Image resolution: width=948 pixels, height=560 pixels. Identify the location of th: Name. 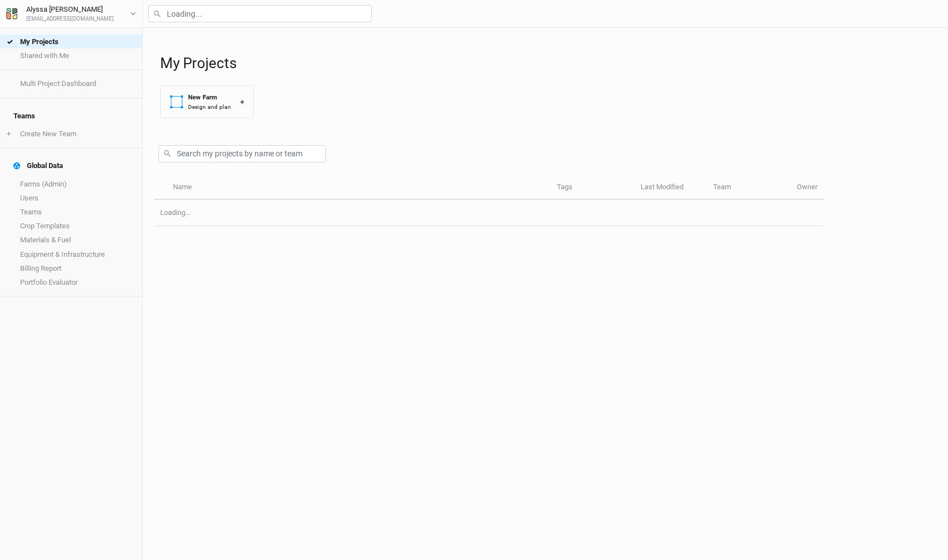
(358, 188).